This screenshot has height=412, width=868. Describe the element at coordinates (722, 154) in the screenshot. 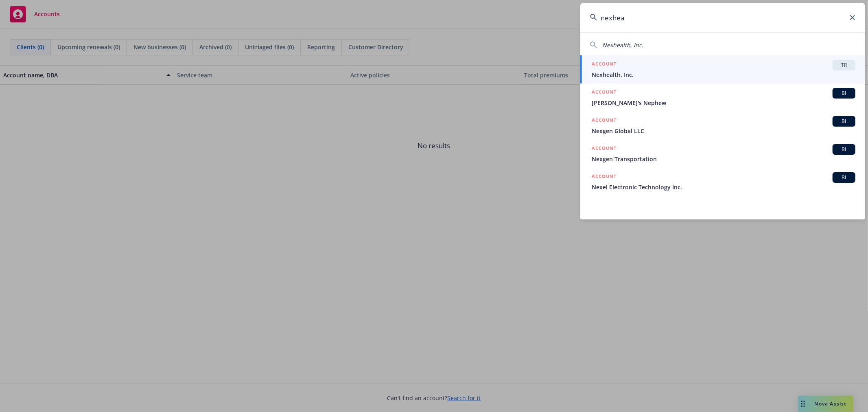

I see `a: ACCOUNTBINexgen Transportation` at that location.